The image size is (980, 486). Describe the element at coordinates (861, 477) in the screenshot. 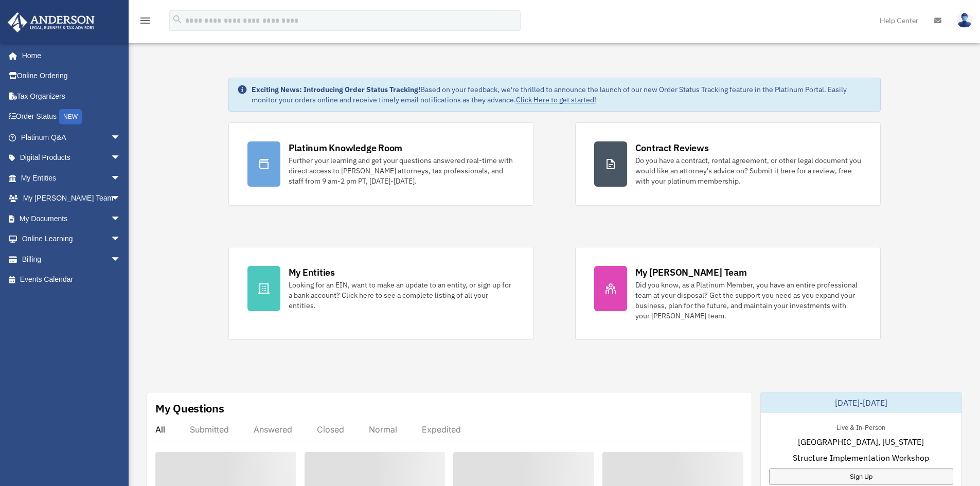

I see `div: Sign Up` at that location.